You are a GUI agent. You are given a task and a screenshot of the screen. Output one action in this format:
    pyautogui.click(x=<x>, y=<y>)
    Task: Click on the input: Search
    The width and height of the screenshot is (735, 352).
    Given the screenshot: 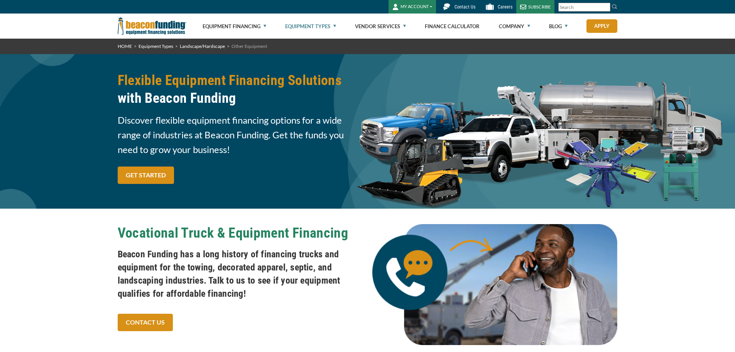 What is the action you would take?
    pyautogui.click(x=584, y=7)
    